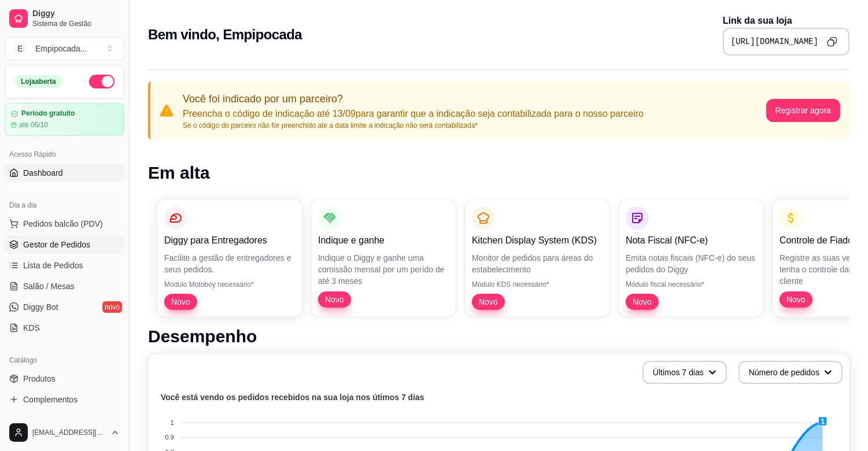 The width and height of the screenshot is (868, 451). Describe the element at coordinates (64, 154) in the screenshot. I see `div: Acesso Rápido` at that location.